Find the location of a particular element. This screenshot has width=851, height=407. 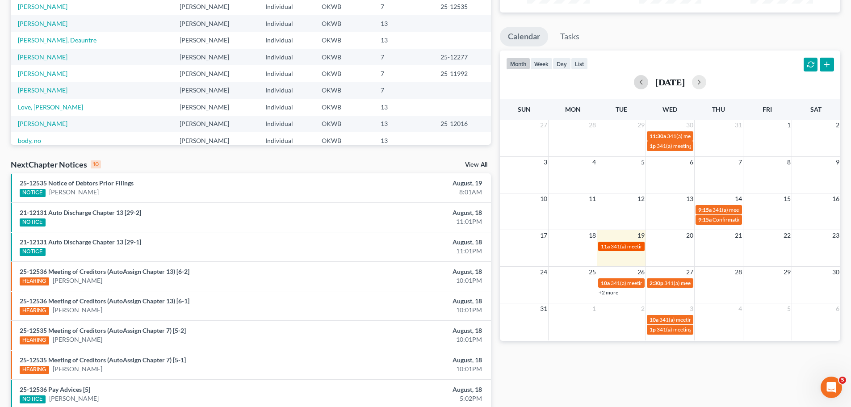

td: 7 is located at coordinates (403, 57).